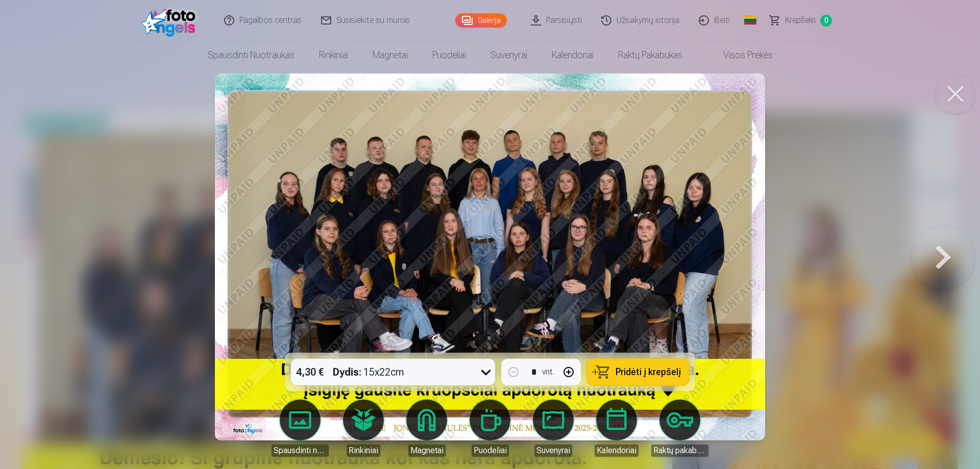 The height and width of the screenshot is (469, 980). I want to click on button: Pridėti į krepšelį, so click(638, 372).